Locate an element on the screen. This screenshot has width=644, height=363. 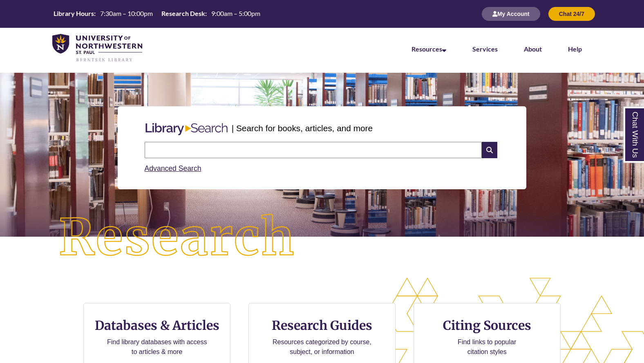
p: Find library databases with access to articles & more is located at coordinates (157, 347).